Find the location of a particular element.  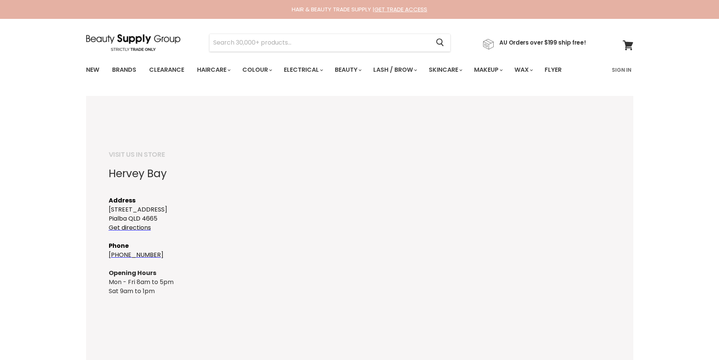

div: Mon - Fri 8am to 5pm is located at coordinates (371, 277).